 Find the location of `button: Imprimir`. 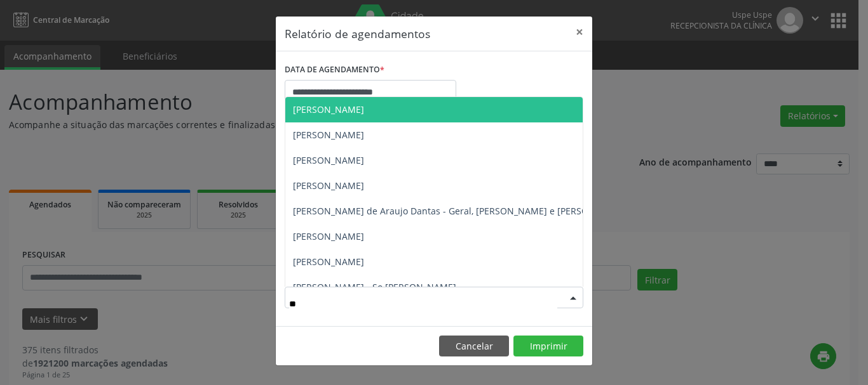

button: Imprimir is located at coordinates (549, 346).